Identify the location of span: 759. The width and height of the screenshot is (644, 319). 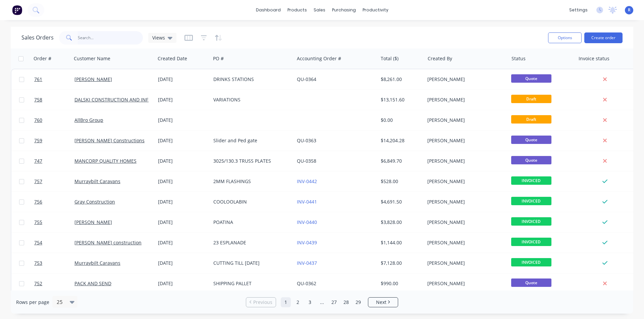
(38, 141).